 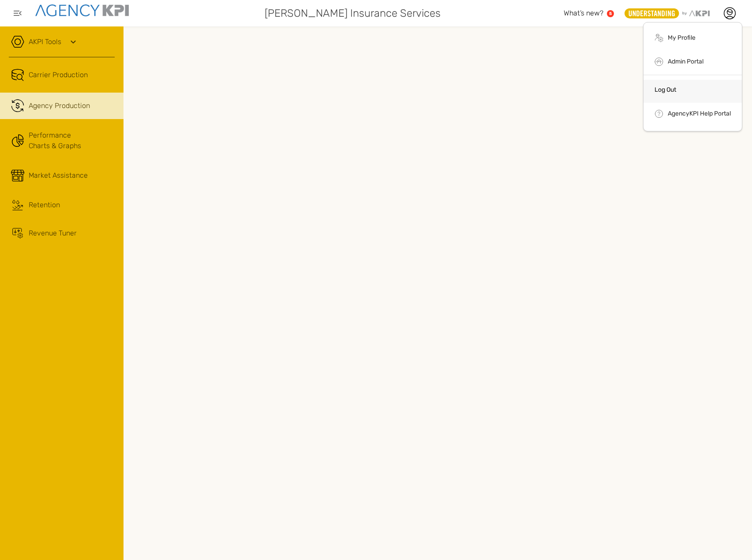 I want to click on a: My Profile, so click(x=681, y=37).